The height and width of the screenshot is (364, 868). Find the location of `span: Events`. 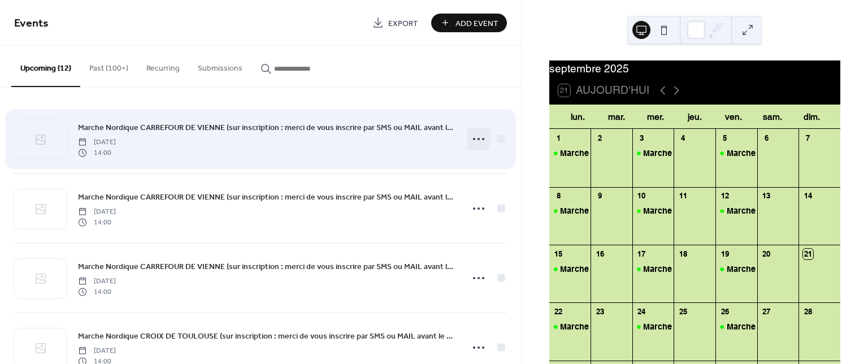

span: Events is located at coordinates (31, 23).